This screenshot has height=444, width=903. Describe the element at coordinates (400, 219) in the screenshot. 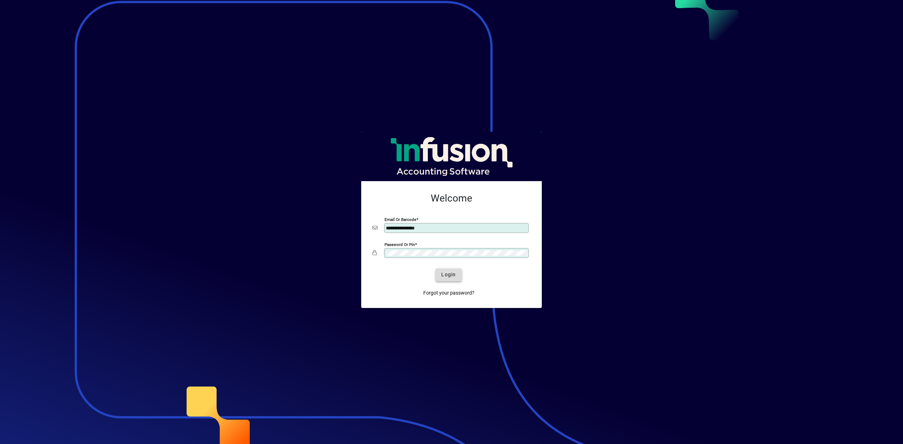

I see `mat-label: Email or Barcode` at that location.